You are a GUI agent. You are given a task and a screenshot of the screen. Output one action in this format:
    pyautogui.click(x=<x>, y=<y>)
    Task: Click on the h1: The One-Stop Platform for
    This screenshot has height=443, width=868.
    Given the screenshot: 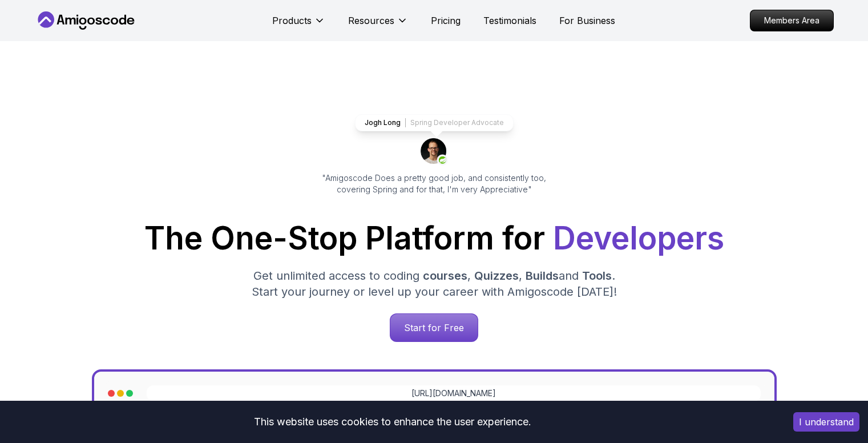 What is the action you would take?
    pyautogui.click(x=434, y=238)
    